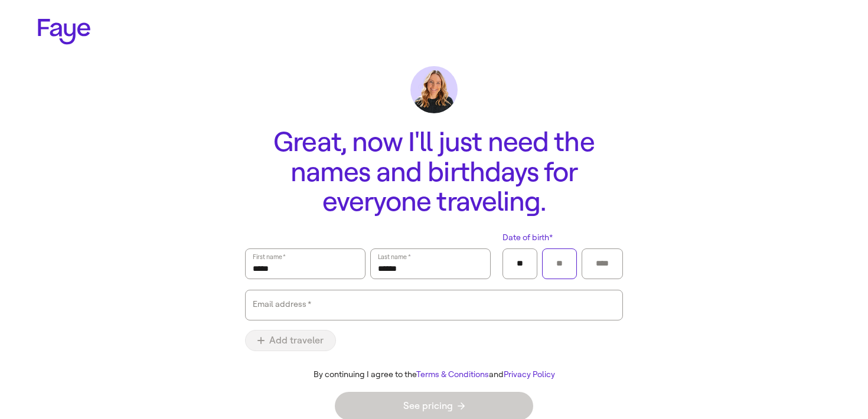 The height and width of the screenshot is (419, 868). I want to click on div: By continuing I agree to the and, so click(434, 375).